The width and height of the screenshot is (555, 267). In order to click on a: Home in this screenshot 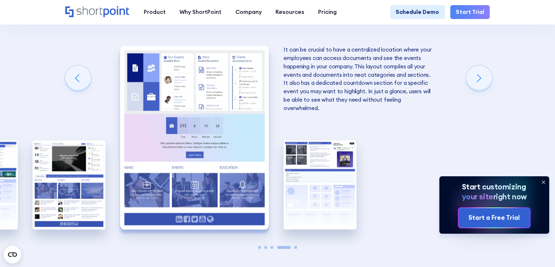, I will do `click(98, 12)`.